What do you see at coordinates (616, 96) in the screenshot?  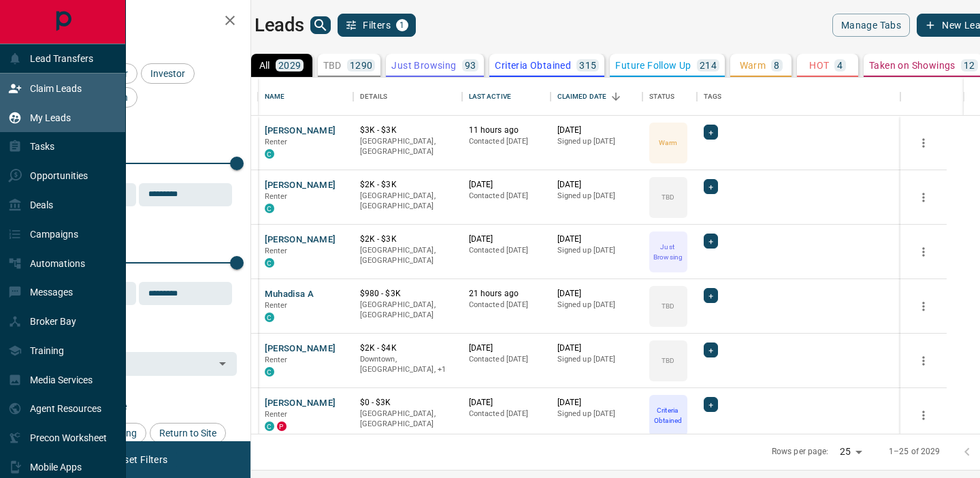 I see `button: Sort` at bounding box center [616, 96].